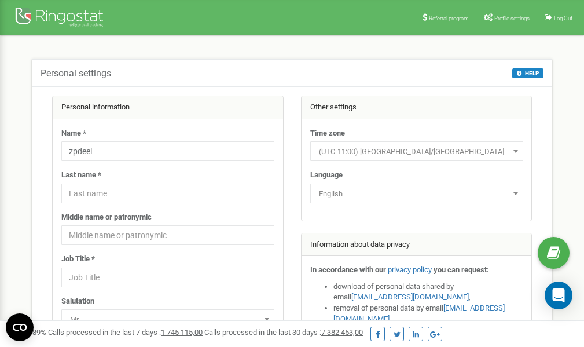  I want to click on span: Log Out, so click(563, 18).